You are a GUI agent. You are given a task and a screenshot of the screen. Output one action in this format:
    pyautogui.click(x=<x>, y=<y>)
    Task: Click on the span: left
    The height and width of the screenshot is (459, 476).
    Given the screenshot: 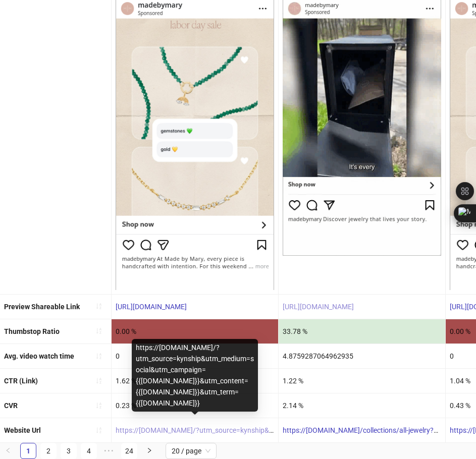 What is the action you would take?
    pyautogui.click(x=8, y=450)
    